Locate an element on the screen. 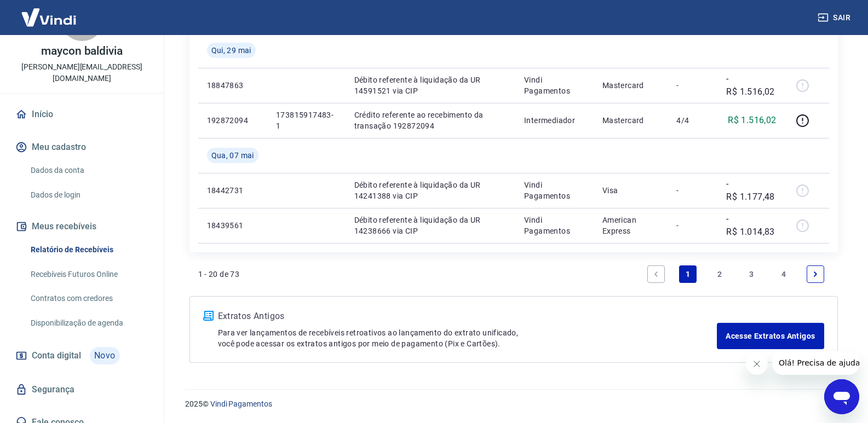 This screenshot has height=423, width=868. a: Início is located at coordinates (81, 114).